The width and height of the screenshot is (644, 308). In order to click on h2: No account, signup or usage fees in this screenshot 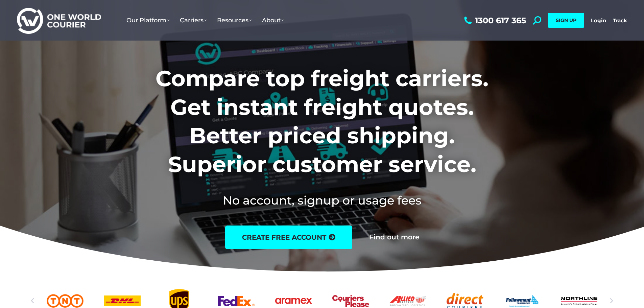, I will do `click(322, 200)`.